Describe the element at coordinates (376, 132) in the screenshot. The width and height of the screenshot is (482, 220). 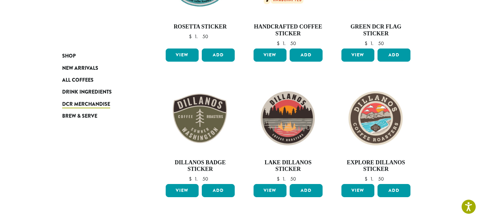
I see `a: Explore Dillanos Sticker $1.50` at that location.